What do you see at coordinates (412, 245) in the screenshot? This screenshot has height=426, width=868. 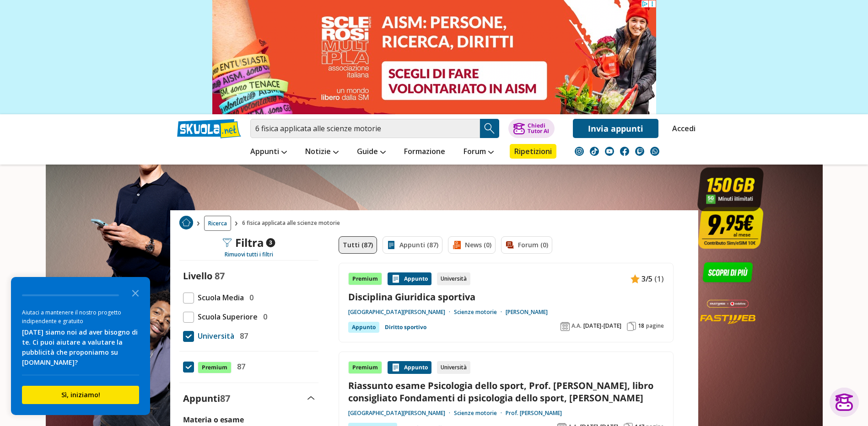 I see `a: Appunti (87)` at bounding box center [412, 245].